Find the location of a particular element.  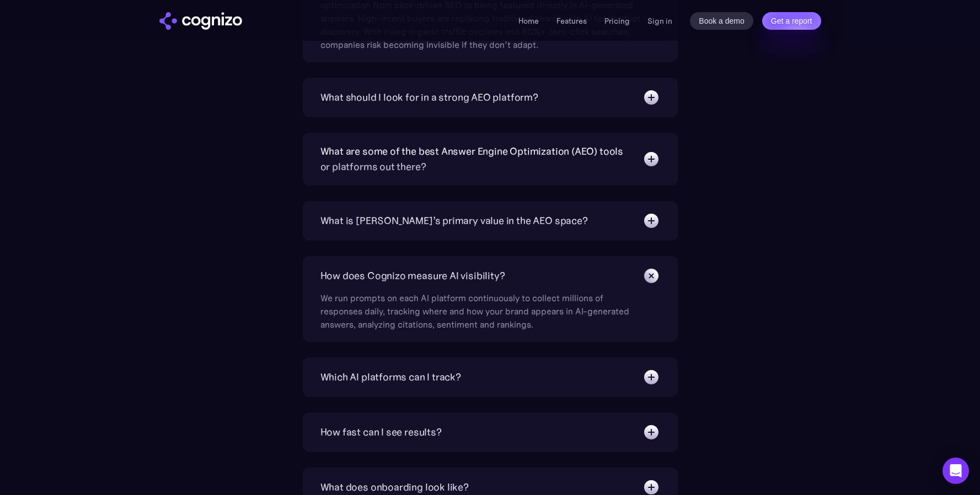

a: Home is located at coordinates (529, 21).